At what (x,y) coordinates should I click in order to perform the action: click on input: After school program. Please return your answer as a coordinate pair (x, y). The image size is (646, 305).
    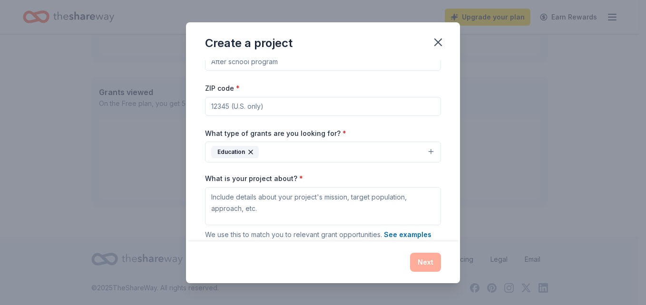
    Looking at the image, I should click on (323, 61).